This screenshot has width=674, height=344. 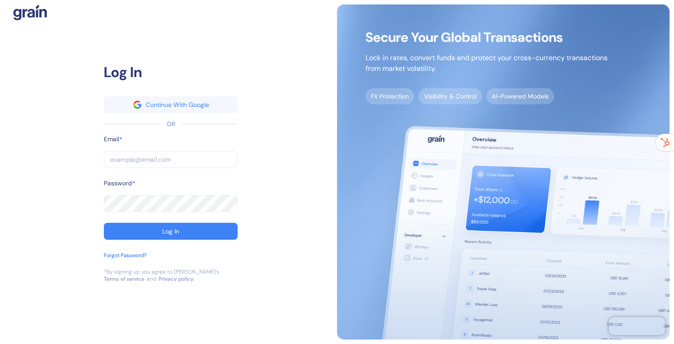 What do you see at coordinates (487, 37) in the screenshot?
I see `span: Secure Your Global Transactions` at bounding box center [487, 37].